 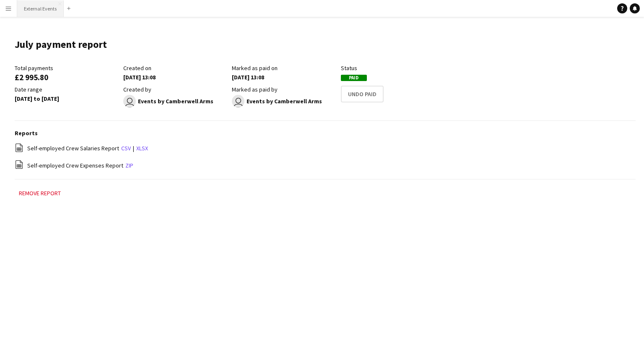 I want to click on div: £2 995.80, so click(x=67, y=77).